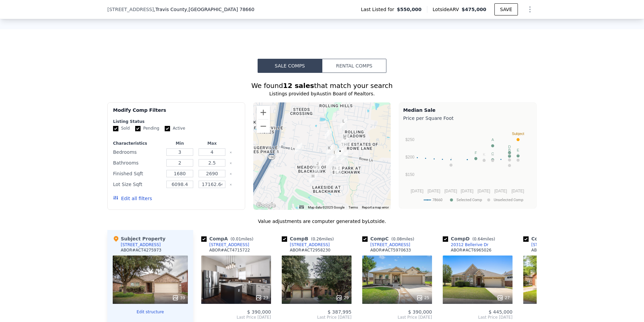  I want to click on div: Finished Sqft, so click(137, 174).